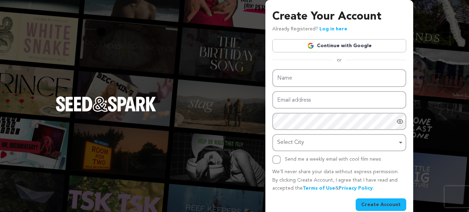 The height and width of the screenshot is (212, 469). I want to click on input: Name, so click(339, 78).